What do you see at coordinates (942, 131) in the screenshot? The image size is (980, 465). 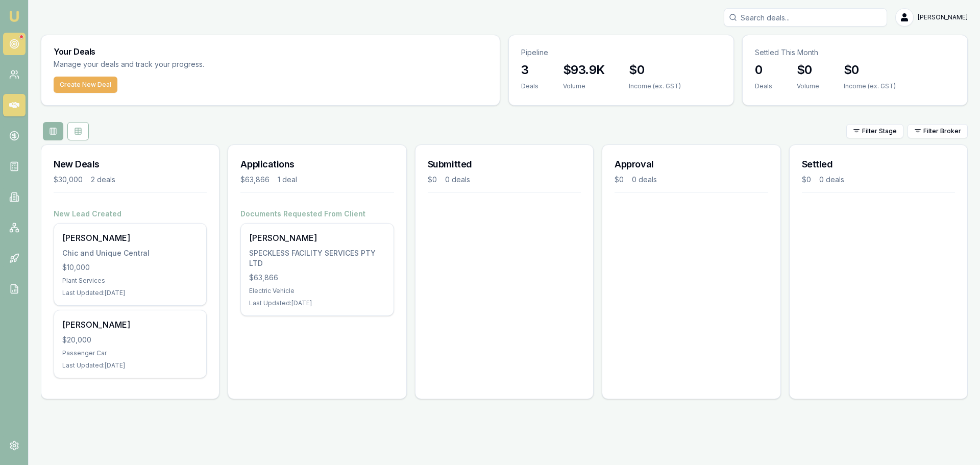 I see `span: Filter Broker` at bounding box center [942, 131].